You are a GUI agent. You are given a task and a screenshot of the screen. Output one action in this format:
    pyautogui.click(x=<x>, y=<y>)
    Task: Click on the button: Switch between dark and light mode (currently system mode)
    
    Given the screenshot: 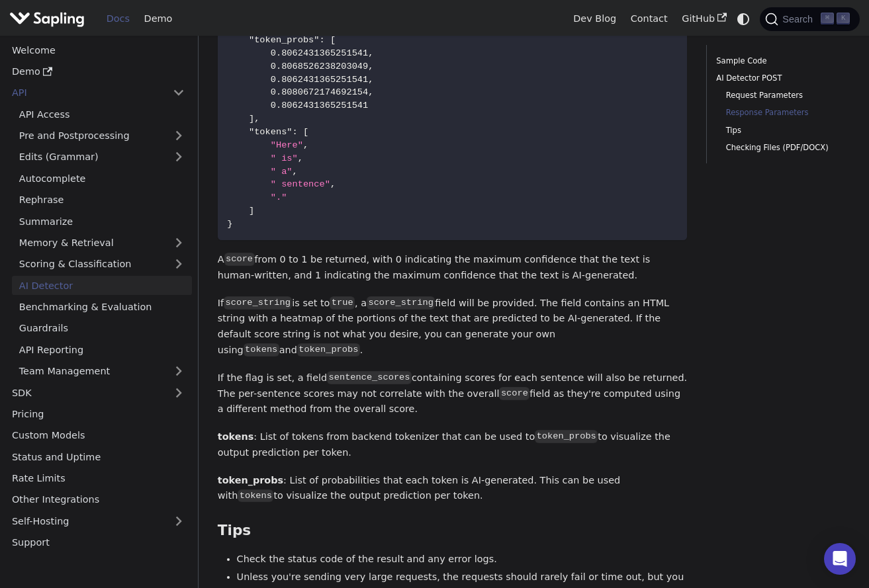 What is the action you would take?
    pyautogui.click(x=743, y=19)
    